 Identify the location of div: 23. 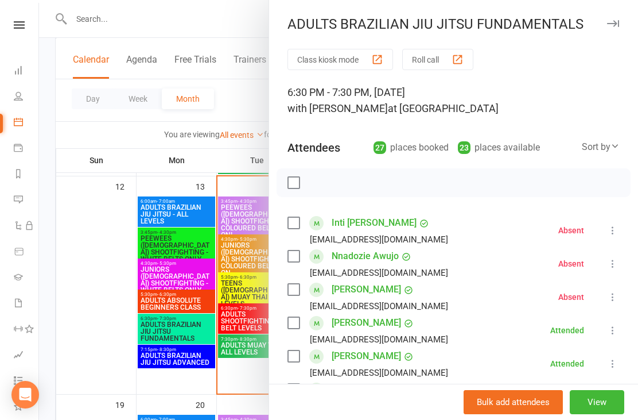
(464, 148).